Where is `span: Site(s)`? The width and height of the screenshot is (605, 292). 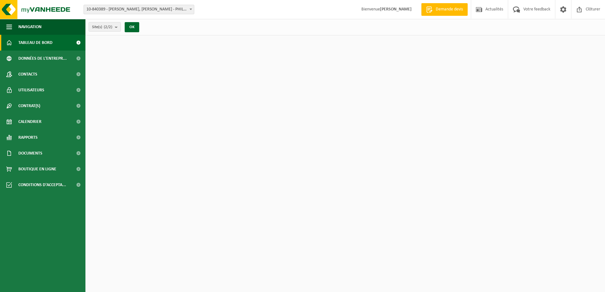
span: Site(s) is located at coordinates (102, 27).